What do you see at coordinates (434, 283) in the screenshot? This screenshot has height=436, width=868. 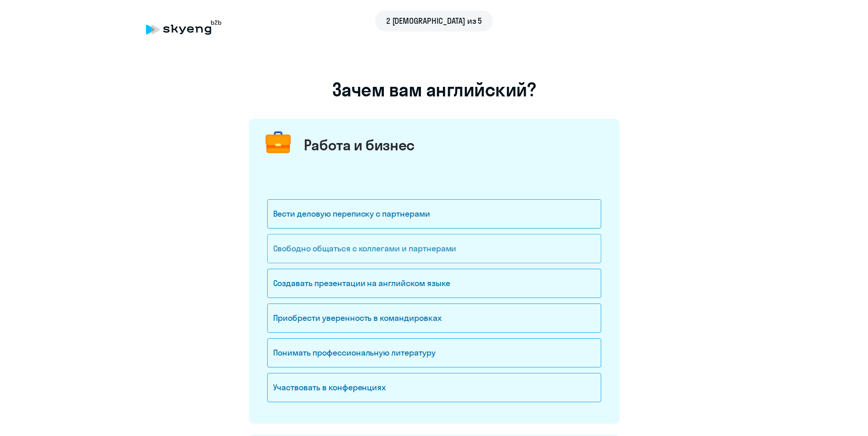 I see `div: Создавать презентации на английском языке` at bounding box center [434, 283].